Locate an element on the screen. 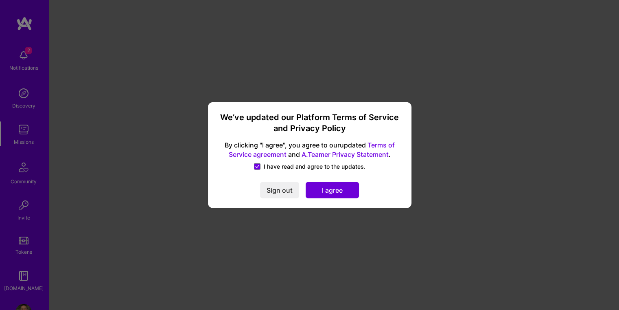 This screenshot has height=310, width=619. h3: We’ve updated our Platform Terms of Service and Privacy Policy is located at coordinates (310, 122).